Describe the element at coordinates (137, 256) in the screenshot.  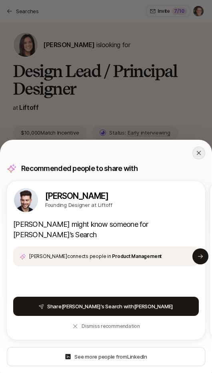
I see `span: Product Management` at that location.